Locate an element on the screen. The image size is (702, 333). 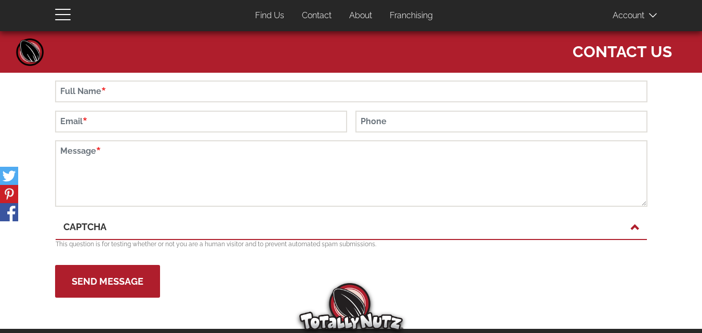
a: Totally Nutz Logo is located at coordinates (351, 307).